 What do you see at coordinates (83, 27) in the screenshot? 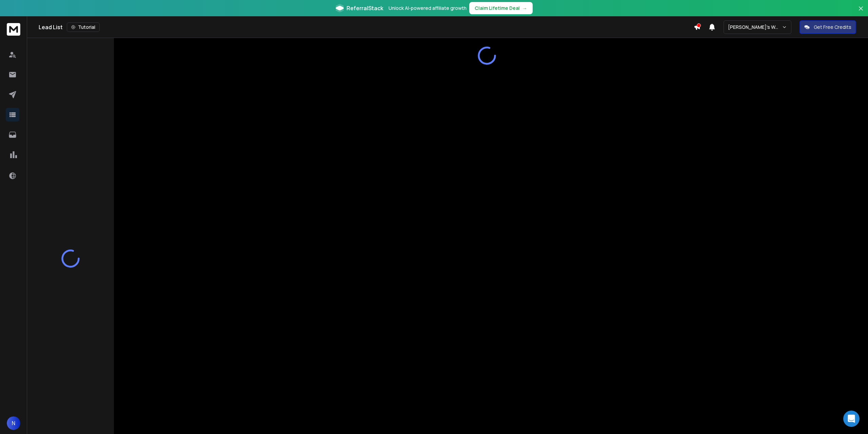
I see `button: Tutorial` at bounding box center [83, 27].